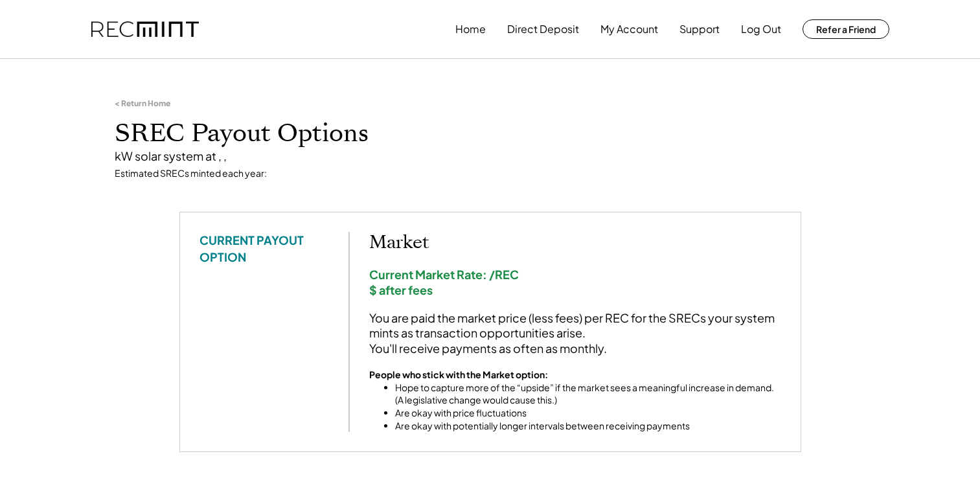 This screenshot has height=478, width=980. Describe the element at coordinates (588, 426) in the screenshot. I see `li: Are okay with potentially longer intervals between receiving payments` at that location.